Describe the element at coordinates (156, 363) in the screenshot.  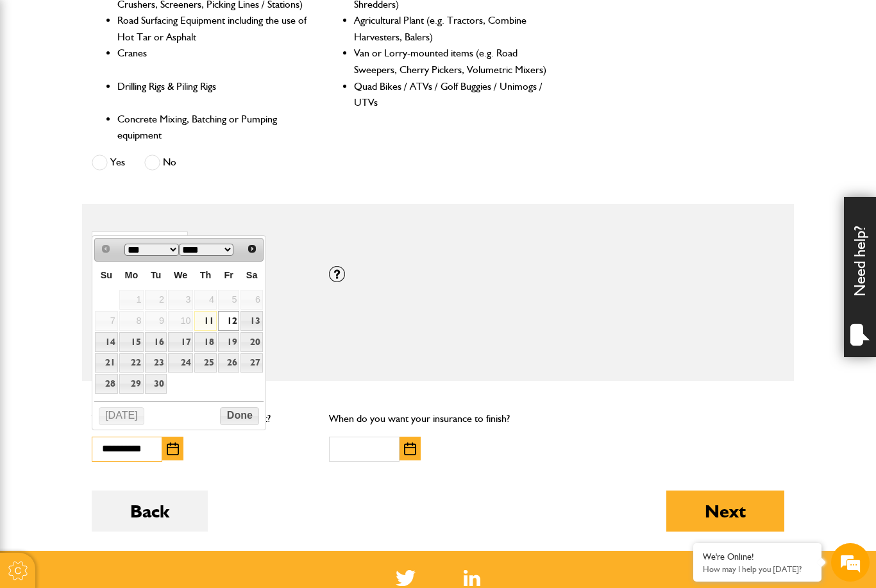
I see `a: 23` at that location.